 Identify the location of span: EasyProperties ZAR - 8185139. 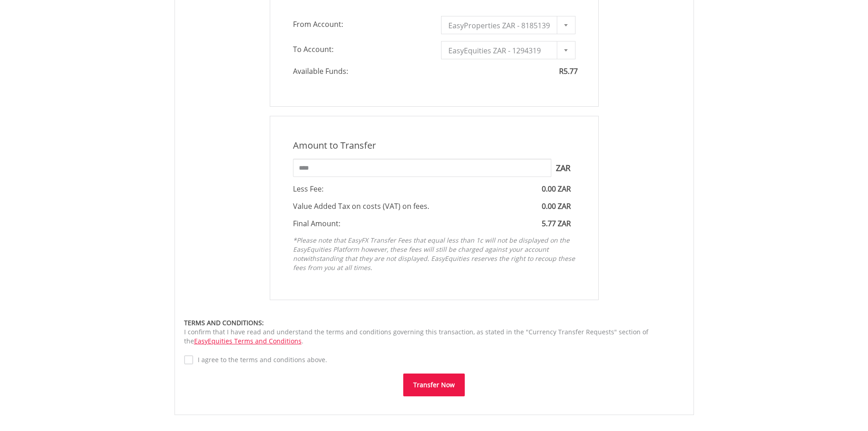
(501, 25).